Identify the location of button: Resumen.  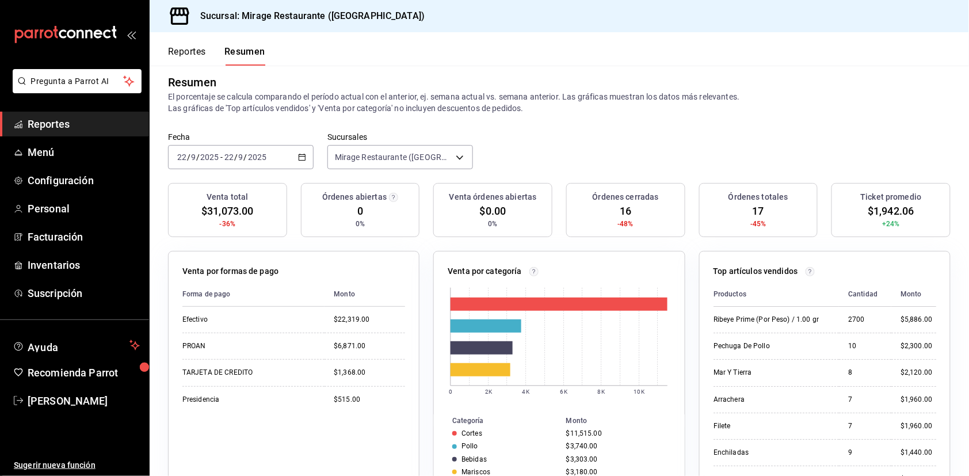
(245, 56).